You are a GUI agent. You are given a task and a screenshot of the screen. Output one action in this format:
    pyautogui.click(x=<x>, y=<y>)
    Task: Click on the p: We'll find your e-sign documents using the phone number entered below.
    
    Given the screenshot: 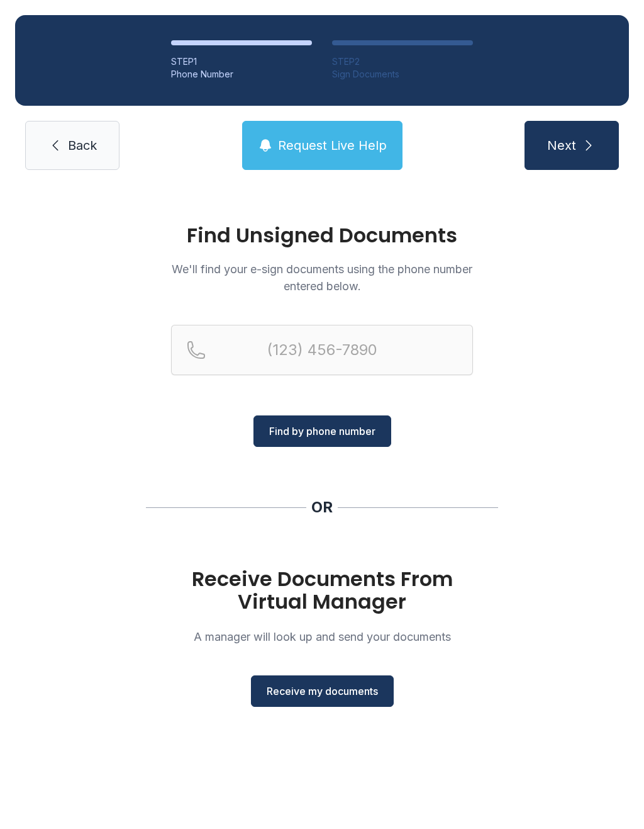 What is the action you would take?
    pyautogui.click(x=322, y=277)
    